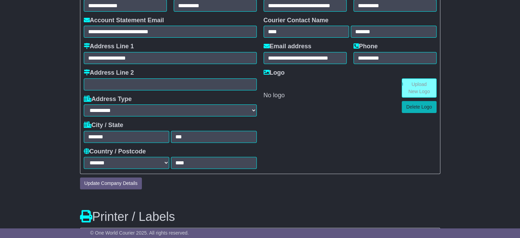  What do you see at coordinates (109, 47) in the screenshot?
I see `label: Address Line 1` at bounding box center [109, 47].